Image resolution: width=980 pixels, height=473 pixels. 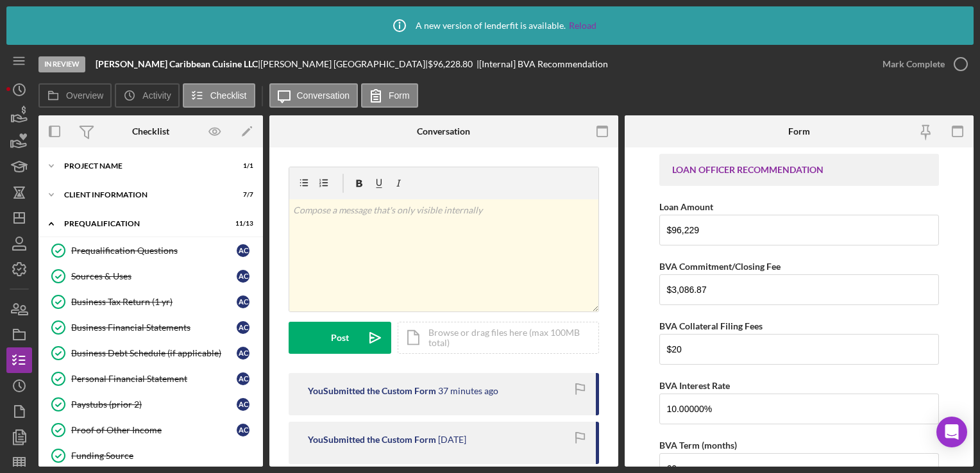 I want to click on a: Paystubs (prior 2)AC, so click(x=151, y=404).